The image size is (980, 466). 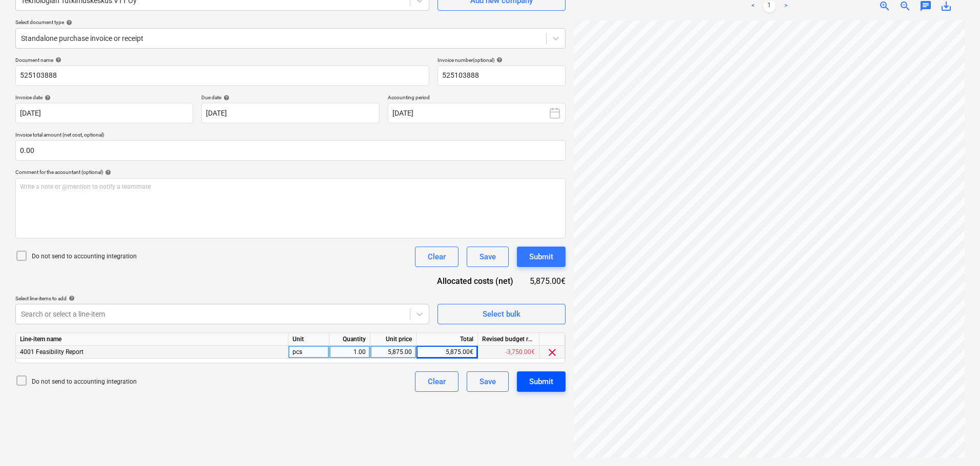 I want to click on div: -3,750.00€, so click(x=509, y=352).